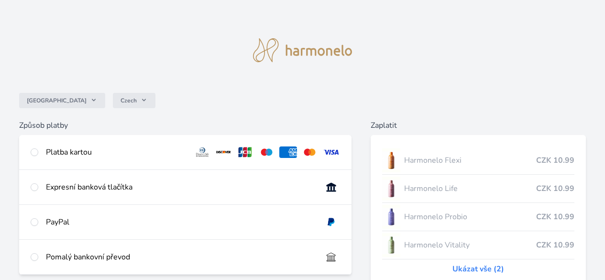  What do you see at coordinates (180, 257) in the screenshot?
I see `div: Pomalý bankovní převod` at bounding box center [180, 257].